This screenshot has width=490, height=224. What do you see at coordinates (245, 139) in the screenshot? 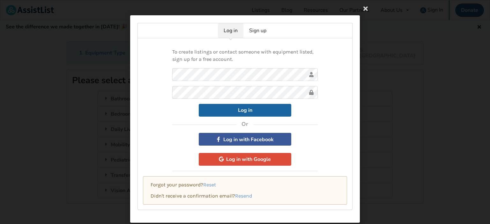
I see `button: Log in with Facebook` at bounding box center [245, 139].